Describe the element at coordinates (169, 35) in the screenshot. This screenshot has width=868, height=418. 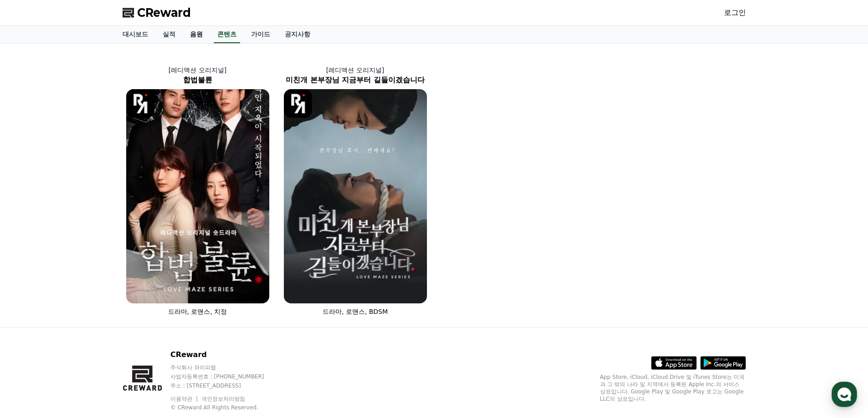
I see `a: 실적` at that location.